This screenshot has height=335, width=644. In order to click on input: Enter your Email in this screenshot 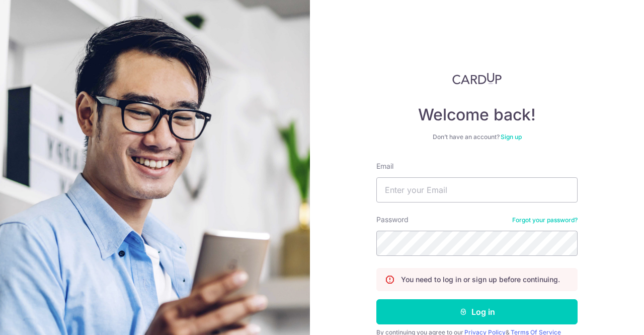, I will do `click(477, 190)`.